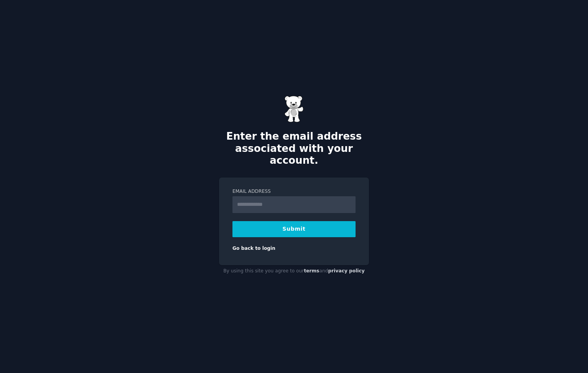 The height and width of the screenshot is (373, 588). I want to click on div: By using this site you agree to our and, so click(294, 271).